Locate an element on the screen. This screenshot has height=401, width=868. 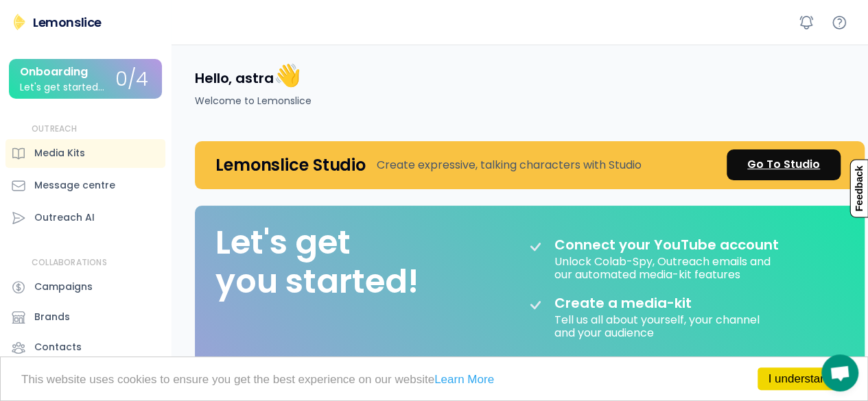
div: COLLABORATIONS is located at coordinates (69, 262).